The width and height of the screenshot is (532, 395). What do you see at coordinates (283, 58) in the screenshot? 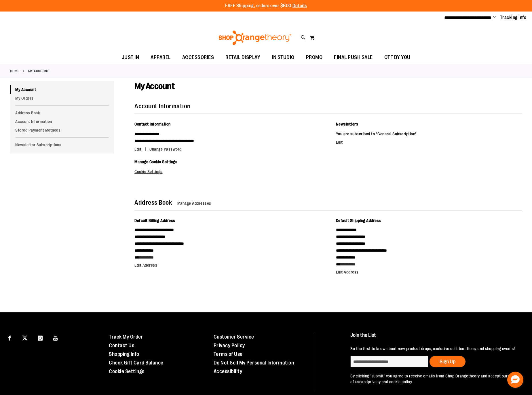
I see `a: IN STUDIO` at bounding box center [283, 58].